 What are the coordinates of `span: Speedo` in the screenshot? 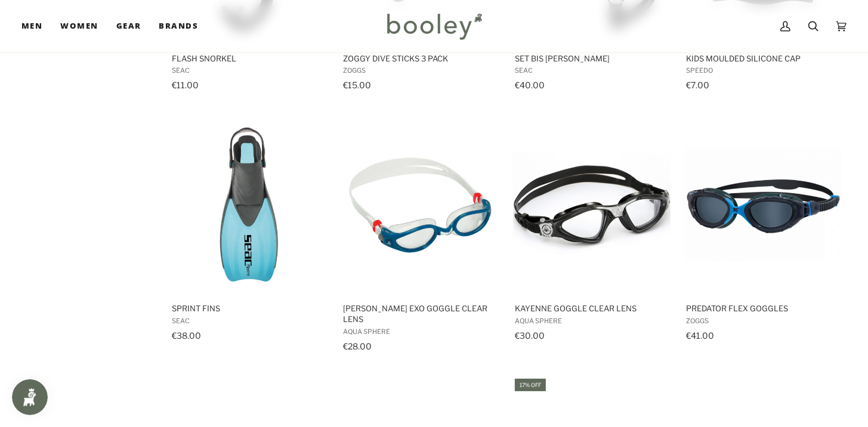 It's located at (763, 71).